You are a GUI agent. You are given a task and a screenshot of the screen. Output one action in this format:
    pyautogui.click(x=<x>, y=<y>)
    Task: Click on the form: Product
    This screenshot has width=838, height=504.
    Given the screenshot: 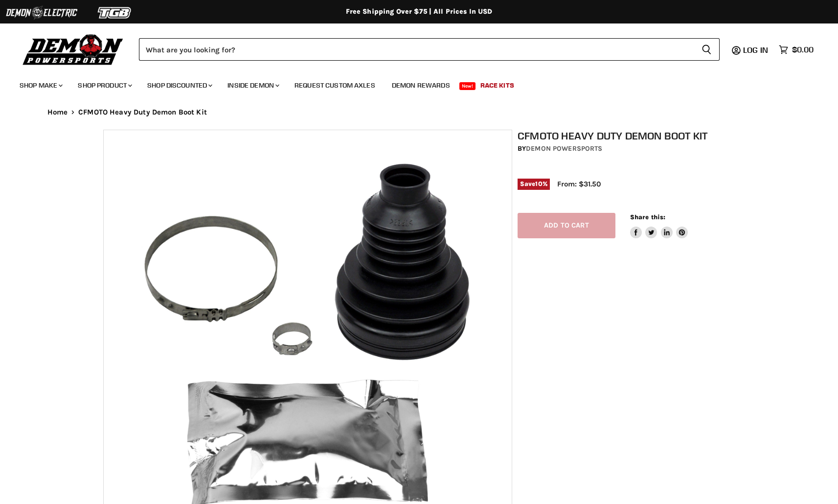 What is the action you would take?
    pyautogui.click(x=429, y=50)
    